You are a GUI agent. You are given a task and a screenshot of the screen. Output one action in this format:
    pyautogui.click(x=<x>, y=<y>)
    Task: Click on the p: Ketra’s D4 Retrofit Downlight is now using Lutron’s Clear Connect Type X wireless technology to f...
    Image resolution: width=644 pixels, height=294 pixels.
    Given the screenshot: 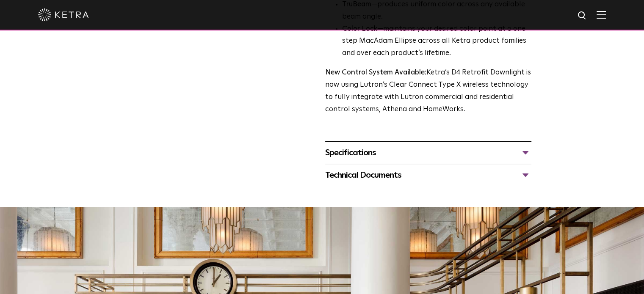 What is the action you would take?
    pyautogui.click(x=428, y=92)
    